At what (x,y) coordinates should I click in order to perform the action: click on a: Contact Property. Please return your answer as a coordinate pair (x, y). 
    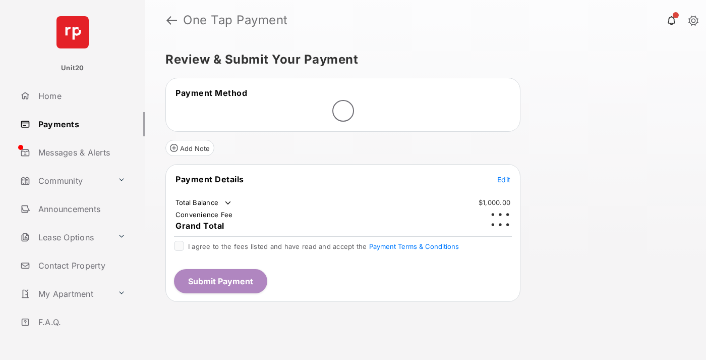
    Looking at the image, I should click on (81, 265).